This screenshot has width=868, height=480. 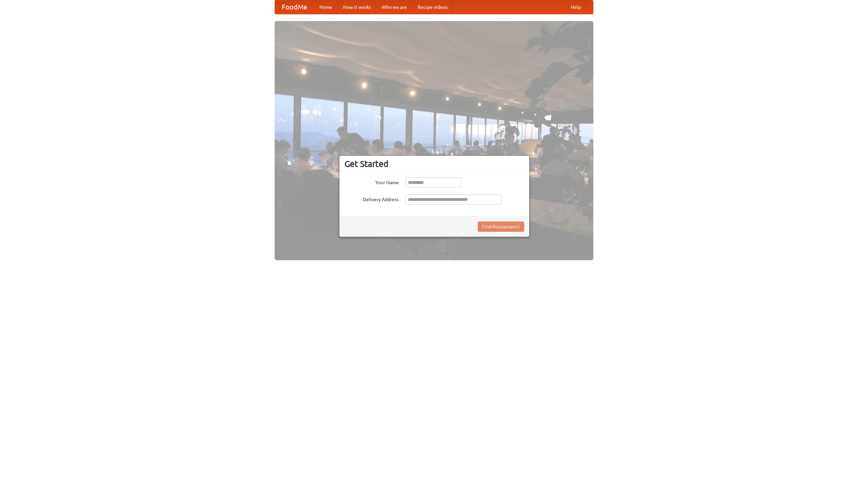 What do you see at coordinates (394, 7) in the screenshot?
I see `a: Who we are` at bounding box center [394, 7].